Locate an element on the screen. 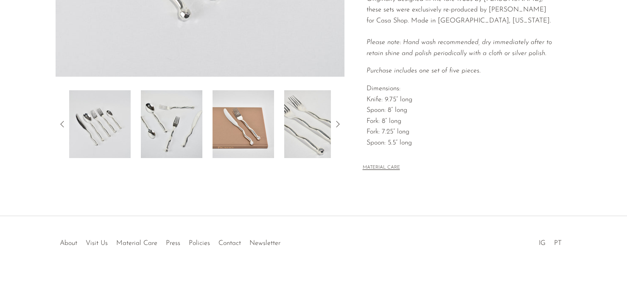 This screenshot has width=627, height=300. a: Press is located at coordinates (173, 244).